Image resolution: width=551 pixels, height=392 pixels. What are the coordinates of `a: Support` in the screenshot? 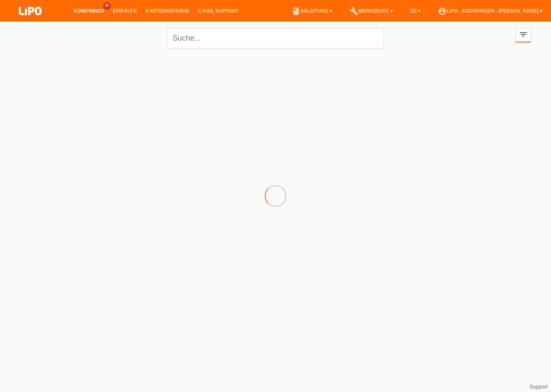 It's located at (539, 387).